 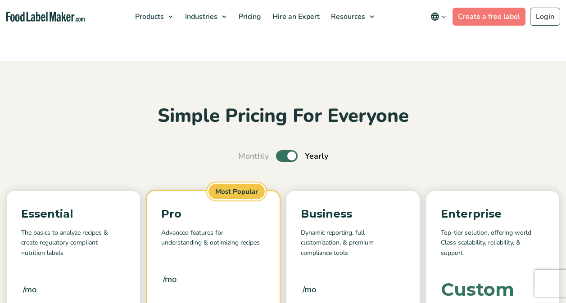 I want to click on a: Create a free label, so click(x=489, y=17).